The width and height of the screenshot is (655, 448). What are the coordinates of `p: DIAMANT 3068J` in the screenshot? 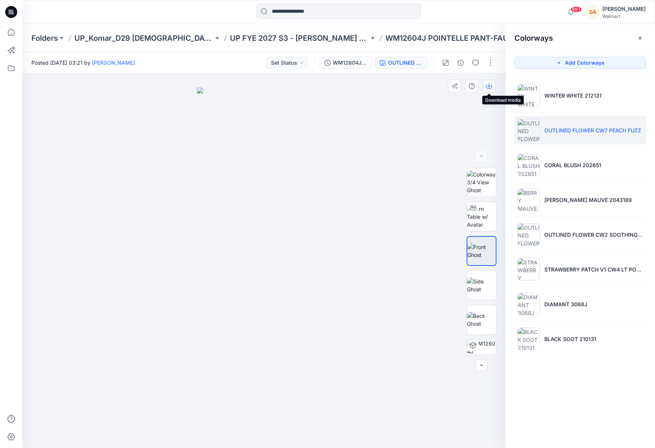 It's located at (565, 304).